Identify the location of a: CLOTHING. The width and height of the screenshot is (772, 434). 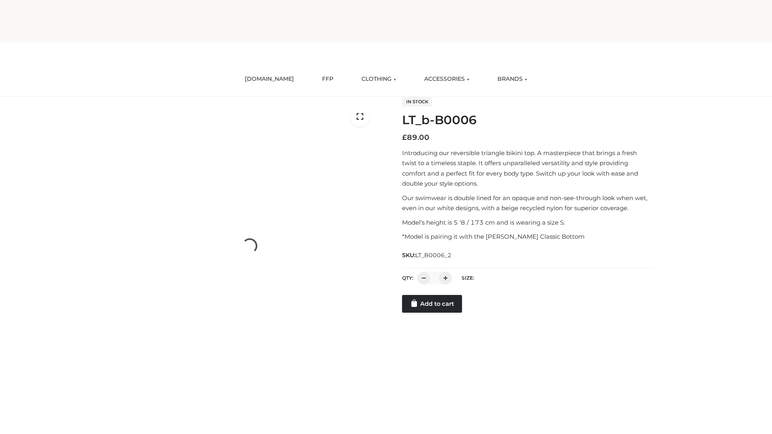
(379, 79).